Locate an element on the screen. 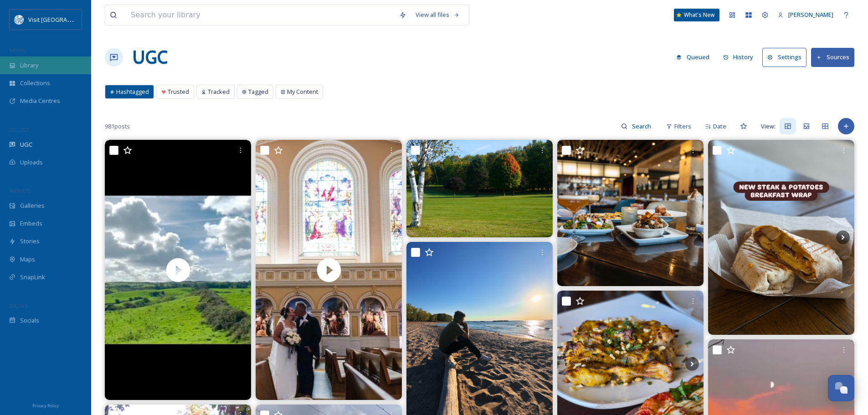  img: Fall is in the air — Come catch the seasons first colors on the course 🍁🍂 #moundgrovegolfcourse #... is located at coordinates (479, 189).